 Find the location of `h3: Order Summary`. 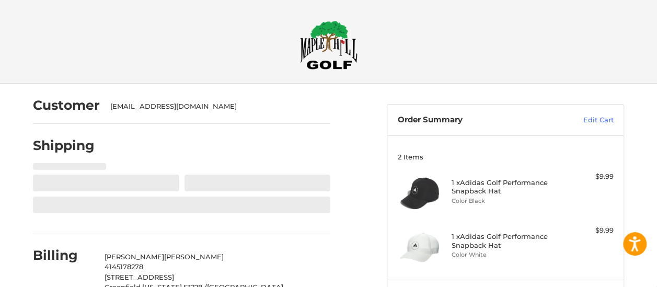

h3: Order Summary is located at coordinates (471, 120).